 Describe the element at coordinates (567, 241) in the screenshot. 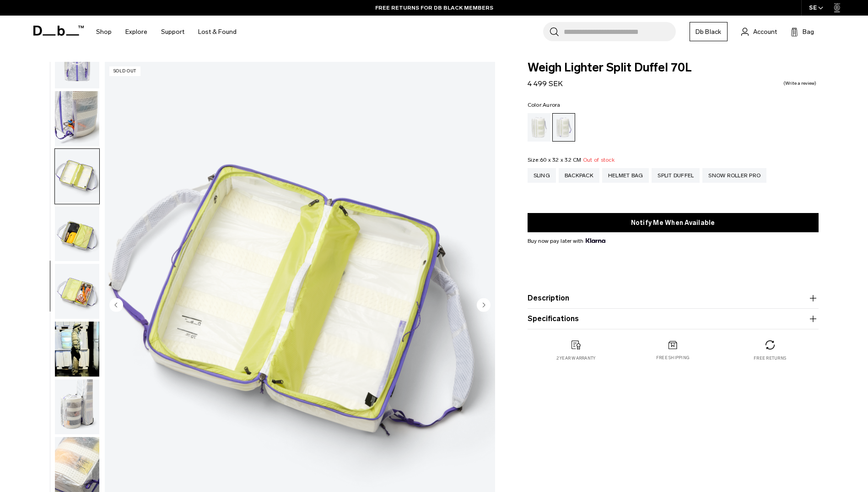

I see `span: Buy now pay later with` at that location.